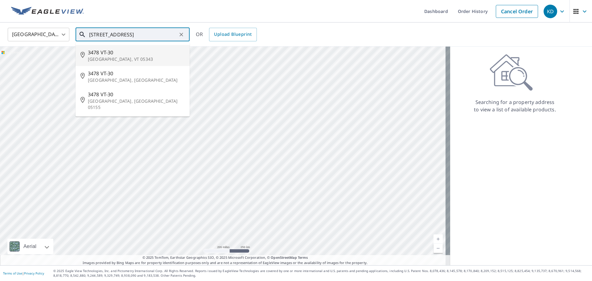 The height and width of the screenshot is (281, 592). I want to click on a: OpenStreetMap, so click(283, 257).